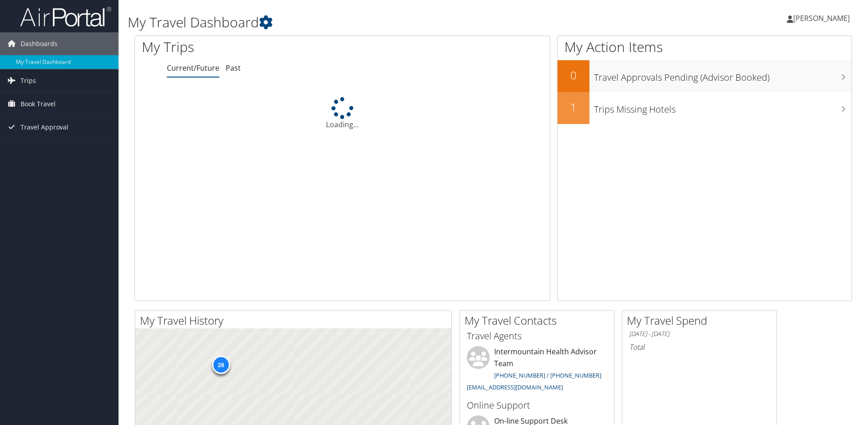 The height and width of the screenshot is (425, 868). What do you see at coordinates (44, 127) in the screenshot?
I see `span: Travel Approval` at bounding box center [44, 127].